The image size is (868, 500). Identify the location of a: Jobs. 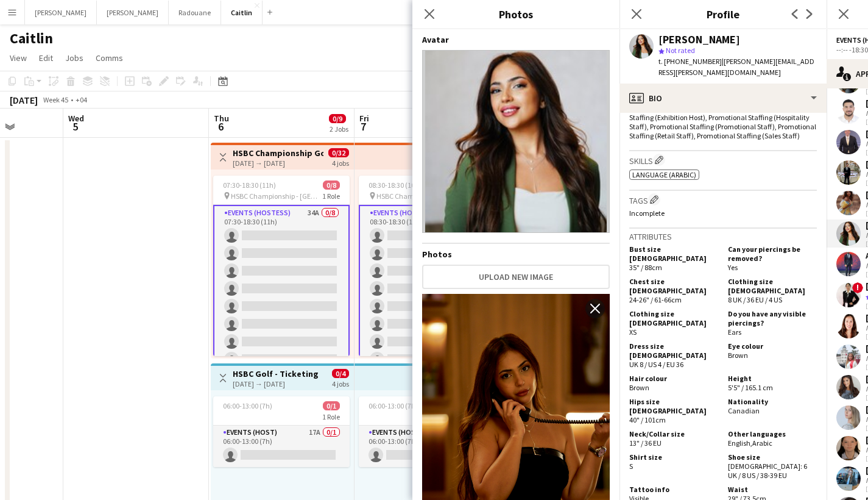
(74, 58).